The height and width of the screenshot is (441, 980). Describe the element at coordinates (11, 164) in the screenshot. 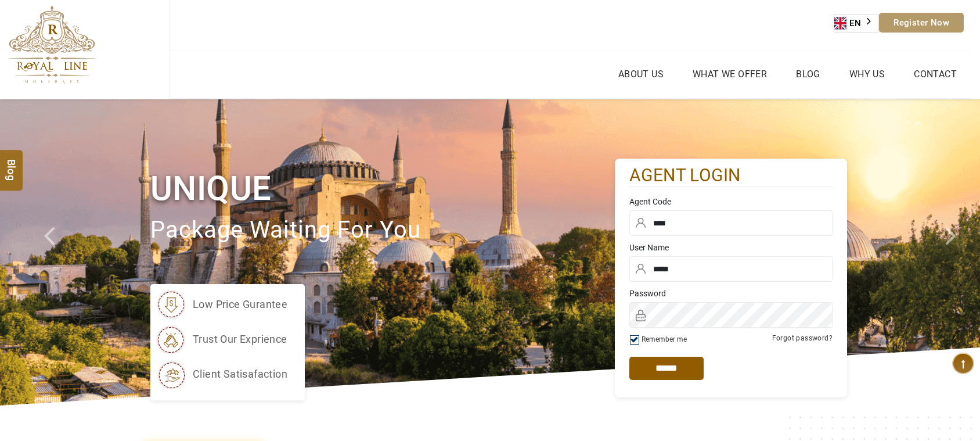

I see `span: Blog` at that location.